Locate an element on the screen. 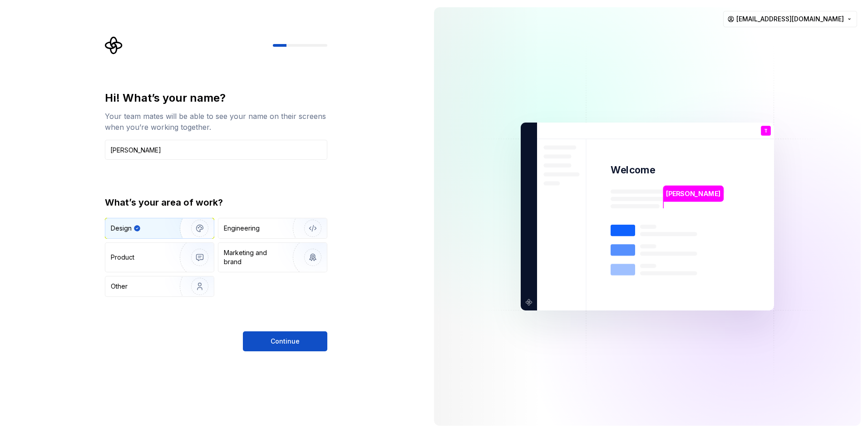 The height and width of the screenshot is (433, 868). p: T is located at coordinates (766, 131).